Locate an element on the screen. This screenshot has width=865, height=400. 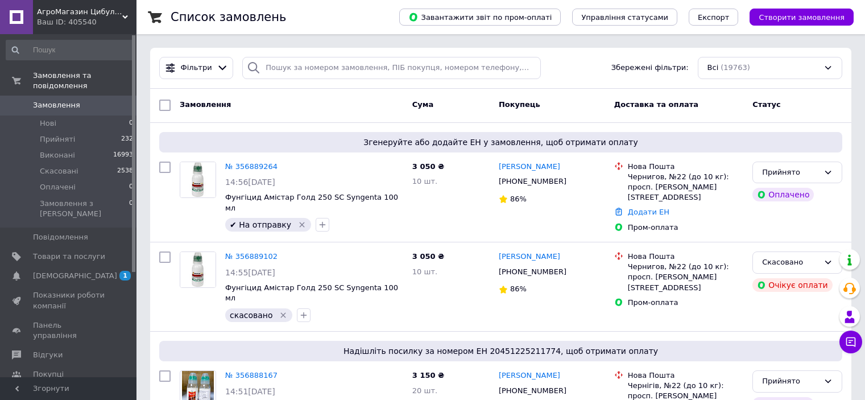
span: Покупець is located at coordinates (519, 104).